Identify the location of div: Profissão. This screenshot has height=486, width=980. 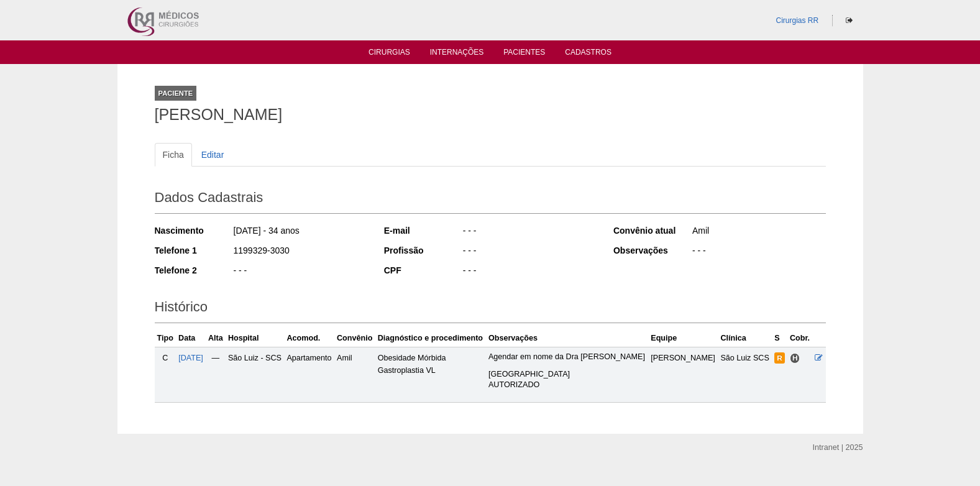
(423, 251).